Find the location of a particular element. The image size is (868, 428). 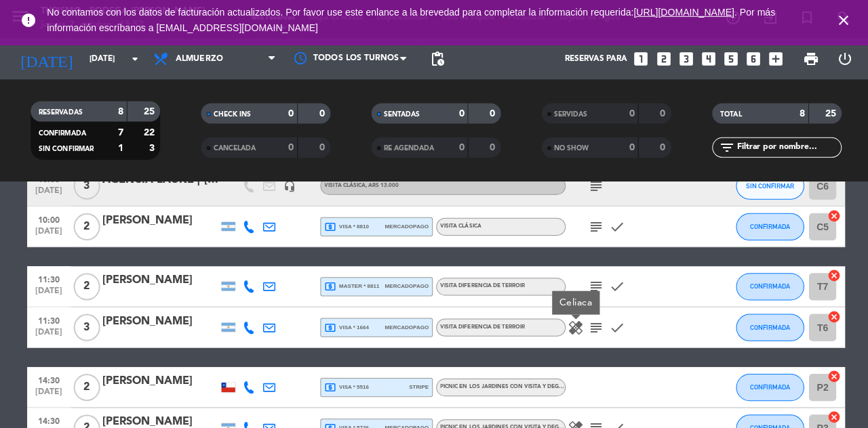

i: error is located at coordinates (29, 22).